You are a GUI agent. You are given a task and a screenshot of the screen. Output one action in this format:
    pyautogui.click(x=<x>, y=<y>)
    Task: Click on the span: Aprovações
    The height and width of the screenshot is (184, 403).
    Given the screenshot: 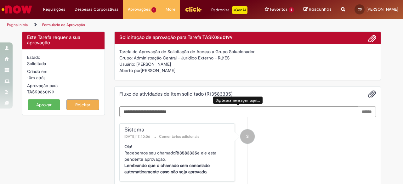 What is the action you would take?
    pyautogui.click(x=139, y=9)
    